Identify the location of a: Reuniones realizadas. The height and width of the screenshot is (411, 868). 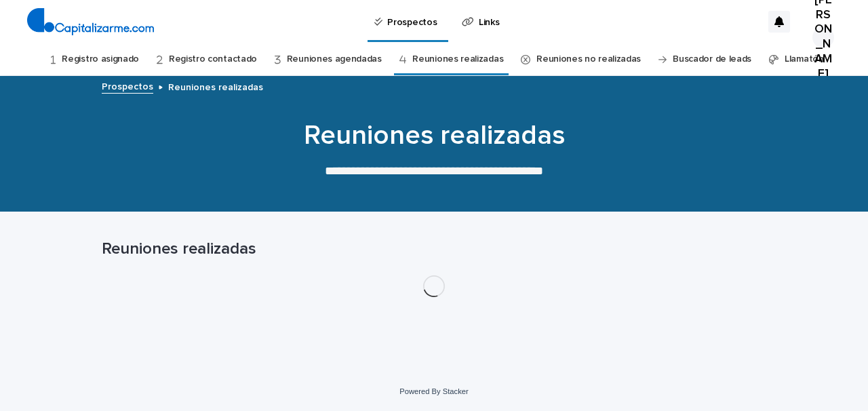
(458, 59).